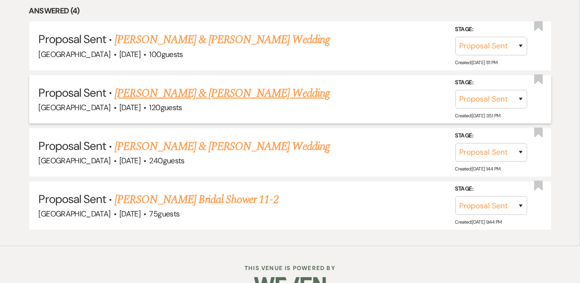 The height and width of the screenshot is (283, 580). Describe the element at coordinates (166, 54) in the screenshot. I see `span: 100 guests` at that location.